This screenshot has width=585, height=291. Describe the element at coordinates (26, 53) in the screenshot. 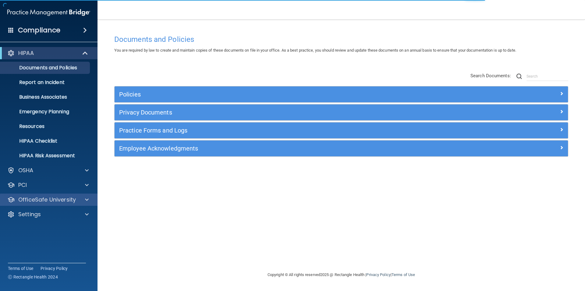

I see `p: HIPAA` at that location.